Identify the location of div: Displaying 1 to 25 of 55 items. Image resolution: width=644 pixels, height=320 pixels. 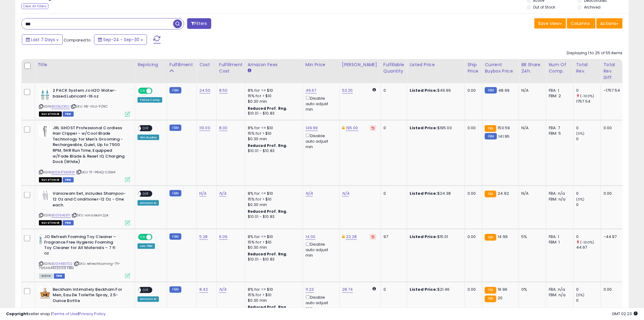
(595, 53).